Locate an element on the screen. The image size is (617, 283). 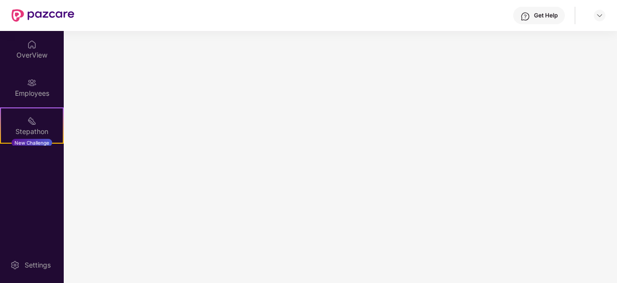
img: svg+xml;base64,PHN2ZyBpZD0iSGVscC0zMngzMiIgeG1sbnM9Imh0dHA6Ly93d3cudzMub3JnLzIwMDAvc3ZnIiB3aWR0aD... is located at coordinates (526, 16).